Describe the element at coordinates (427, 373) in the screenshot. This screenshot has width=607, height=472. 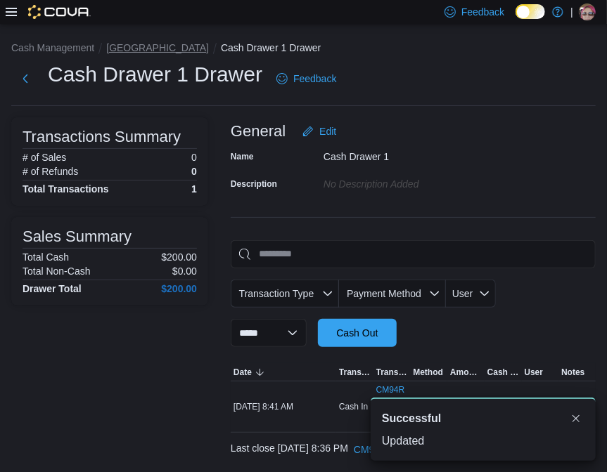
I see `span: Method` at that location.